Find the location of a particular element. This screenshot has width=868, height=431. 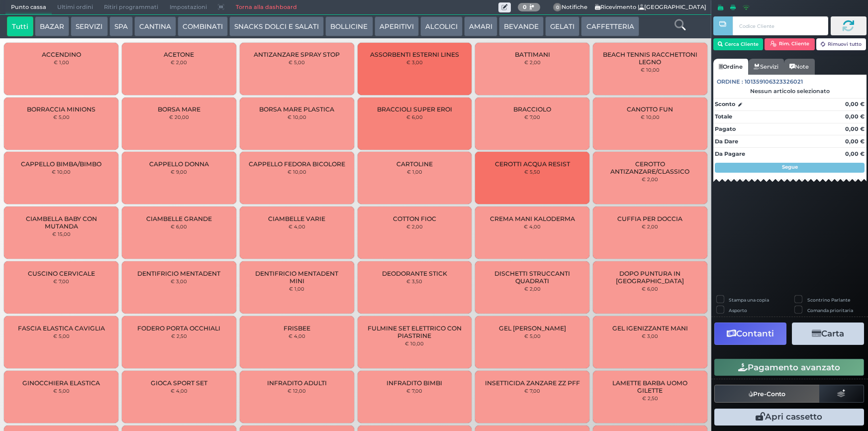

a: Servizi is located at coordinates (766, 67).